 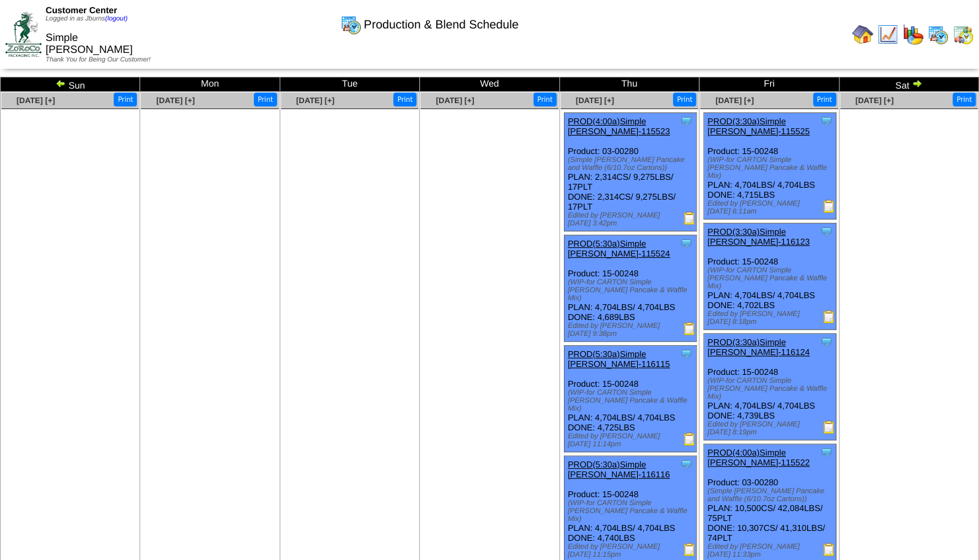 What do you see at coordinates (209, 85) in the screenshot?
I see `td: Mon` at bounding box center [209, 85].